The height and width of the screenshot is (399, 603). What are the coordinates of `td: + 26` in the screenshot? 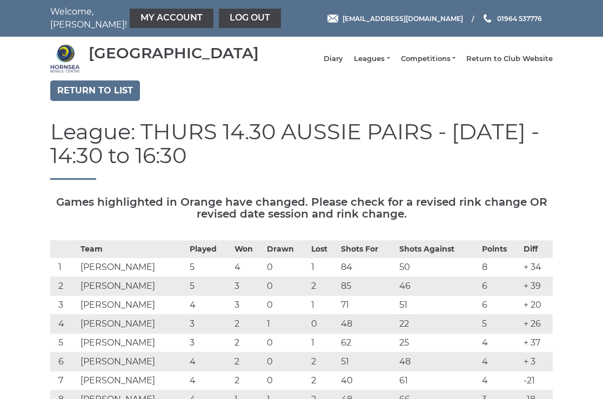 It's located at (537, 324).